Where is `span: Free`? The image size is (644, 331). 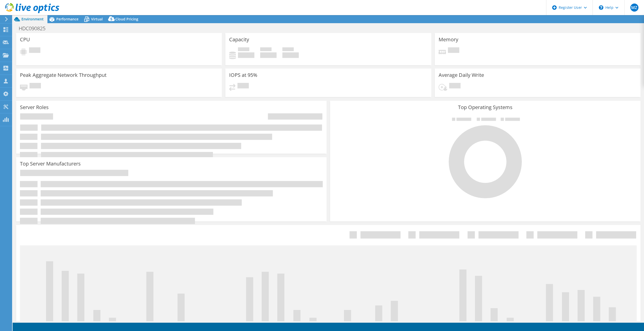
span: Free is located at coordinates (266, 50).